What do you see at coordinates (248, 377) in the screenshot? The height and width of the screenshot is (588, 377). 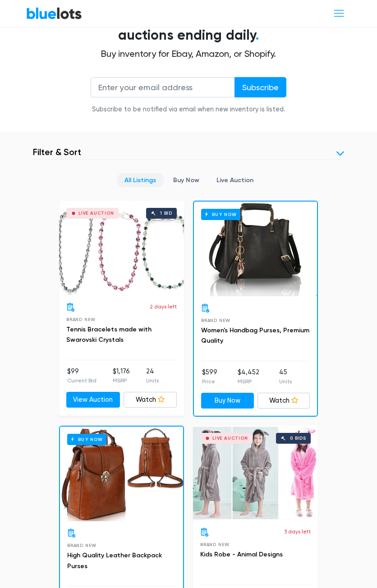 I see `li: $4,452` at bounding box center [248, 377].